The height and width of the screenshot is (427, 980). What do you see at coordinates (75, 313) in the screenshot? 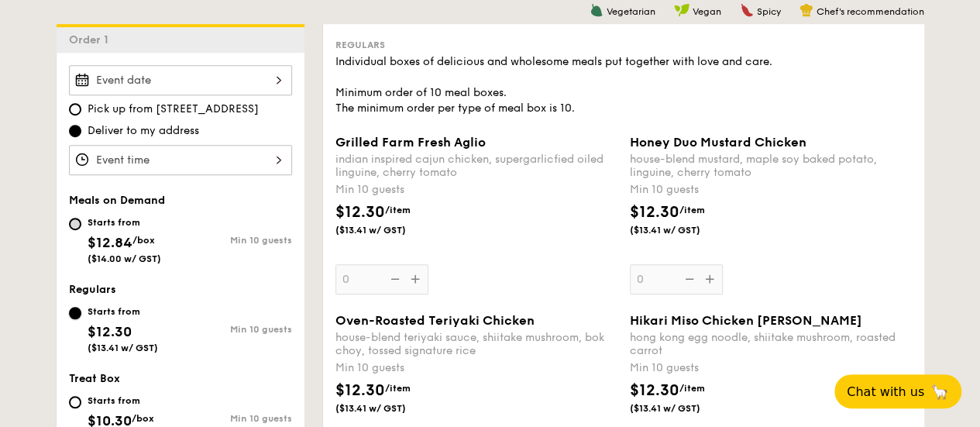
I see `input: Starts from$12.30($13.41 w/ GST)Min 10 guests` at bounding box center [75, 313].